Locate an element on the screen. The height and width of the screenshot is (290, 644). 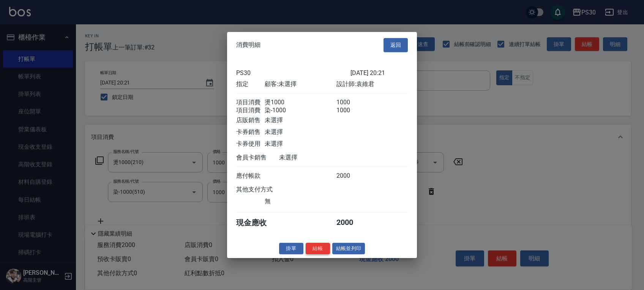
div: 染-1000 is located at coordinates (301, 110).